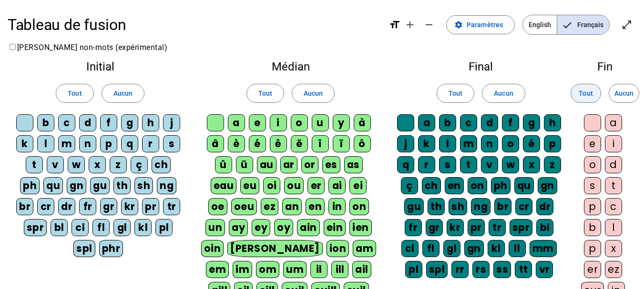 This screenshot has width=644, height=289. Describe the element at coordinates (109, 207) in the screenshot. I see `div: gr` at that location.